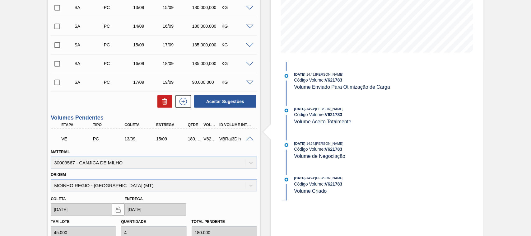  What do you see at coordinates (133, 221) in the screenshot?
I see `label: Quantidade` at bounding box center [133, 221].